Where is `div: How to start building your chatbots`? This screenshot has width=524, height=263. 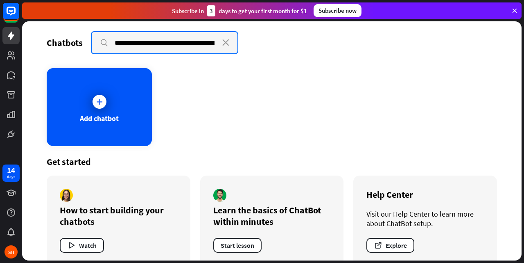 div: How to start building your chatbots is located at coordinates (118, 215).